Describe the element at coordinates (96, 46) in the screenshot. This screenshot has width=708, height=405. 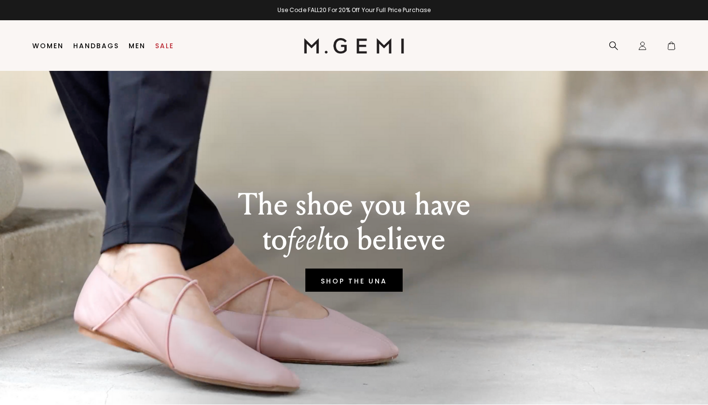
I see `a: Handbags` at that location.